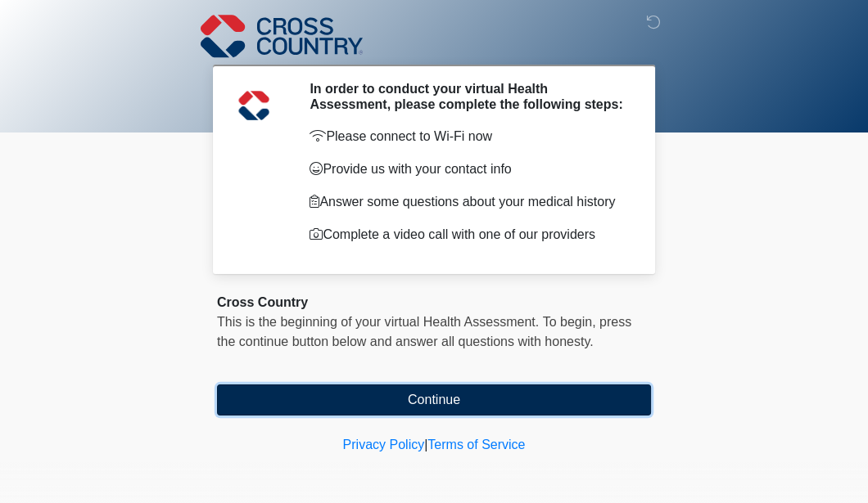  What do you see at coordinates (384, 444) in the screenshot?
I see `a: Privacy Policy` at bounding box center [384, 444].